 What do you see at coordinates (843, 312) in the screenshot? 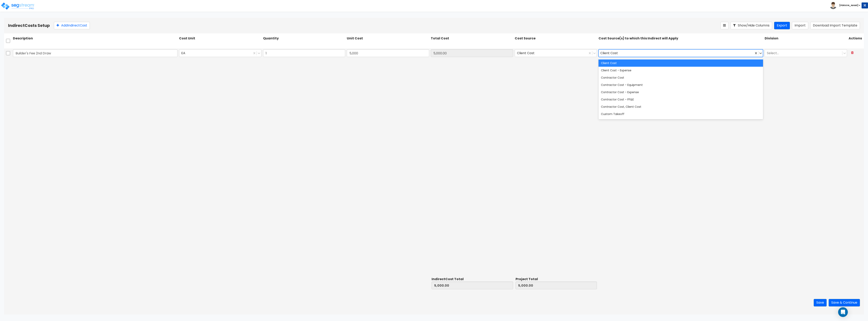
I see `div: Open Intercom Messenger` at bounding box center [843, 312].